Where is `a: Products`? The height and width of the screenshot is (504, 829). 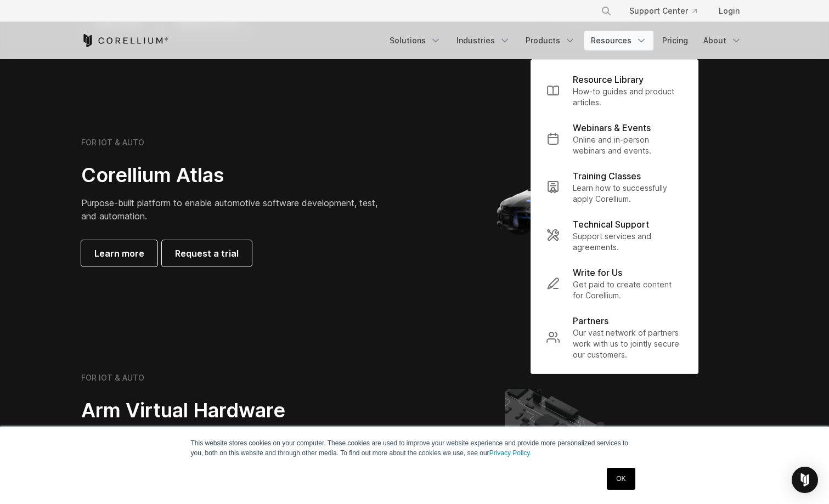 a: Products is located at coordinates (550, 41).